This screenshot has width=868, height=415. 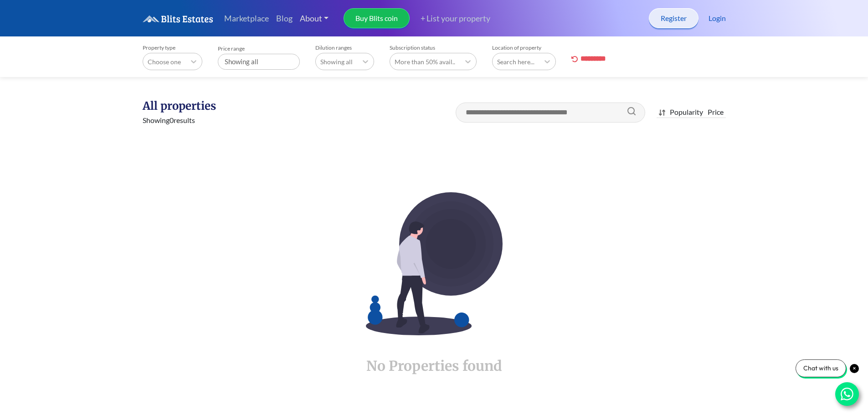 I want to click on img: EmptyImage, so click(x=434, y=264).